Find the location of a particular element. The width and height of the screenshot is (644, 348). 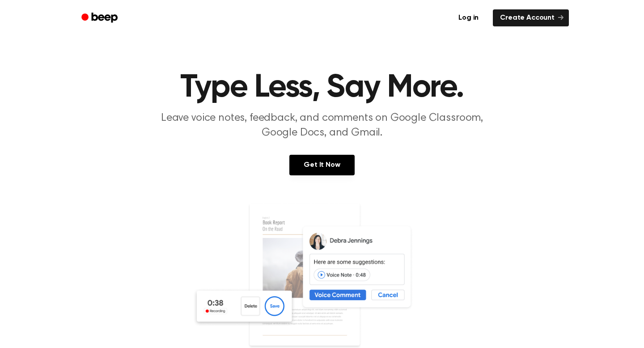

p: Leave voice notes, feedback, and comments on Google Classroom, Google Docs, and Gmail. is located at coordinates (322, 125).